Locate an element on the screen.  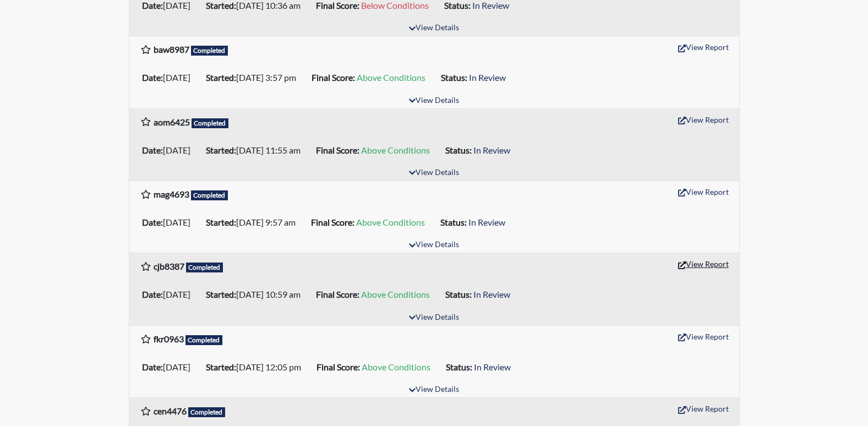
b: baw8987 is located at coordinates (171, 49).